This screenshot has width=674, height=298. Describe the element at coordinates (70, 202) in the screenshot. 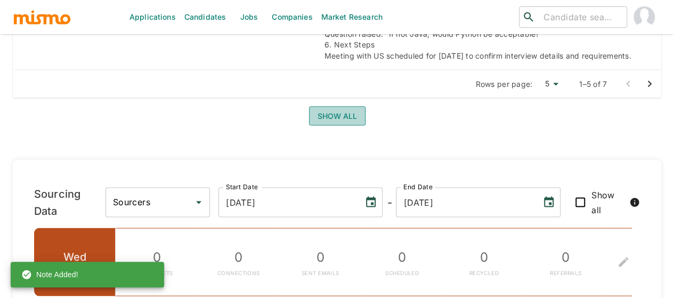

I see `h6: Sourcing Data` at that location.